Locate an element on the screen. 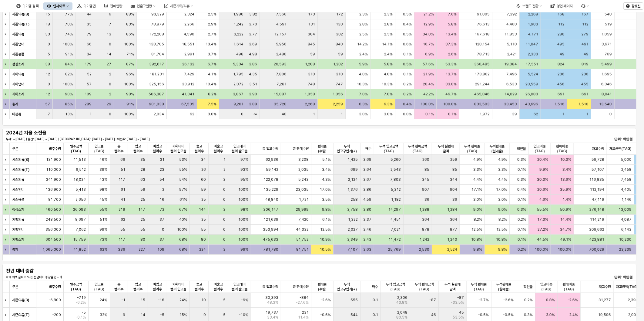  span: 392,617 is located at coordinates (156, 64).